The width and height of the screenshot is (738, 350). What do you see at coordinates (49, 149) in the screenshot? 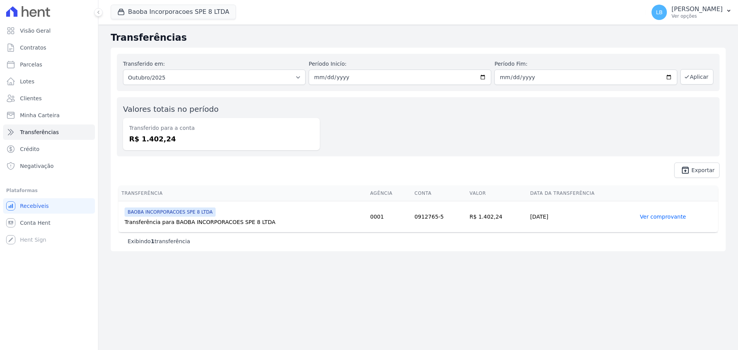
I see `a: Crédito` at bounding box center [49, 149].